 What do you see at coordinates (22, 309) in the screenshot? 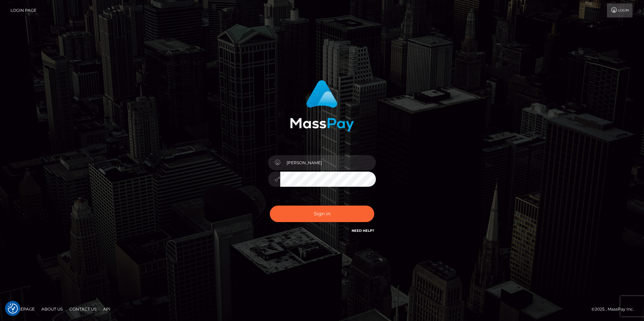
I see `a: Homepage` at bounding box center [22, 309].